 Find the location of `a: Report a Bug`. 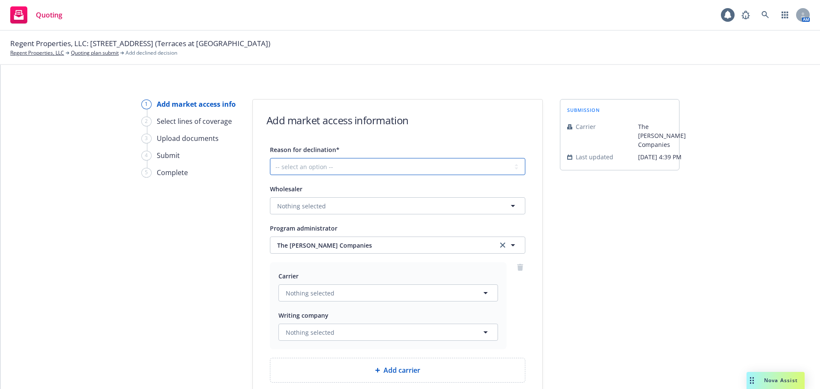

a: Report a Bug is located at coordinates (746, 15).